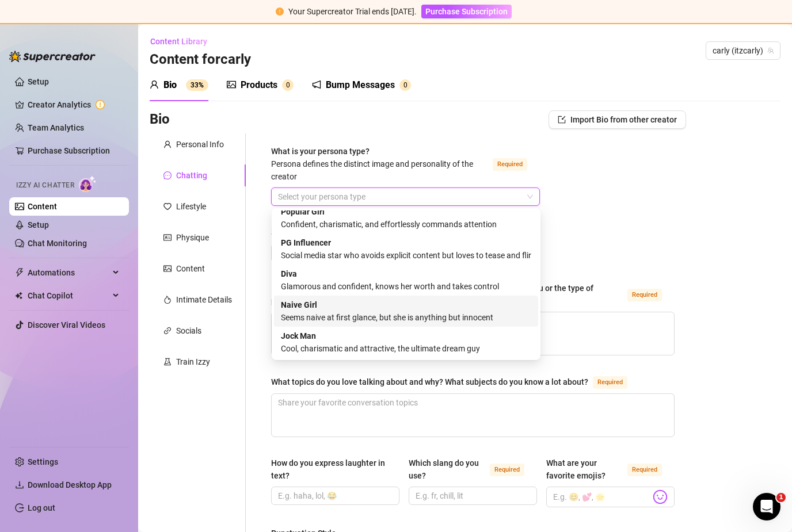  What do you see at coordinates (42, 207) in the screenshot?
I see `a: Content` at bounding box center [42, 207].